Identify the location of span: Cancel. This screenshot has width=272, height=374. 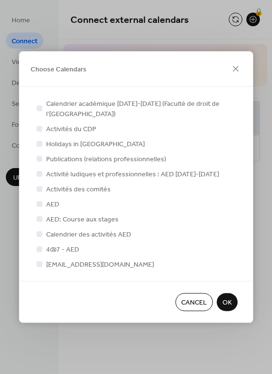
(194, 303).